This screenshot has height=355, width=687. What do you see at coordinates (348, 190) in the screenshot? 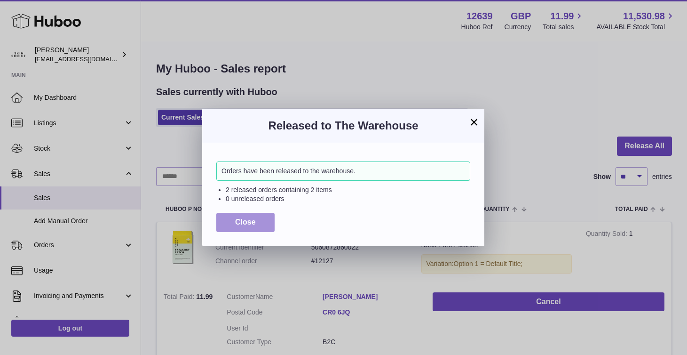
I see `li: 2 released orders containing 2 items` at bounding box center [348, 190].